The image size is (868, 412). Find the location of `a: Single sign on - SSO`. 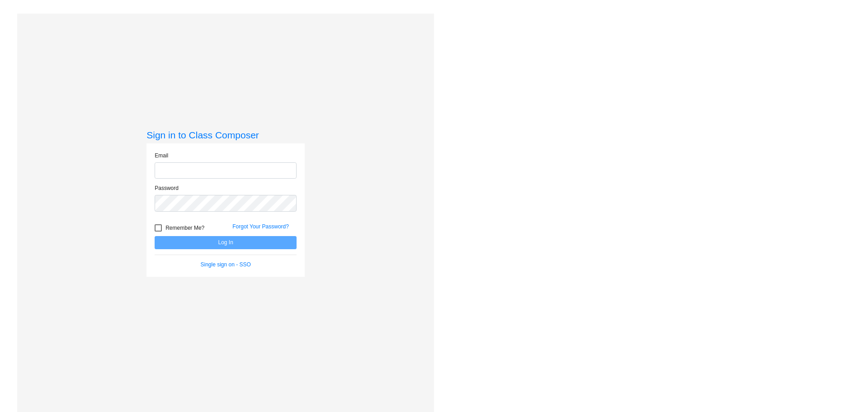

a: Single sign on - SSO is located at coordinates (225, 265).